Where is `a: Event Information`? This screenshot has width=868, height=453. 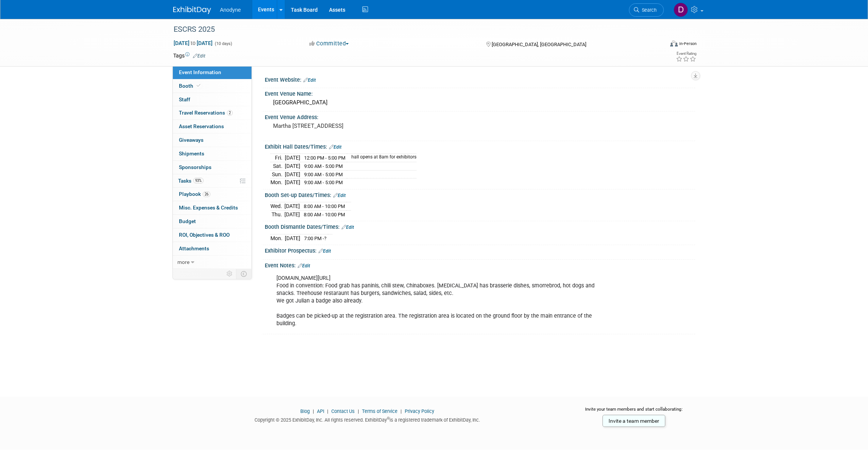 a: Event Information is located at coordinates (212, 72).